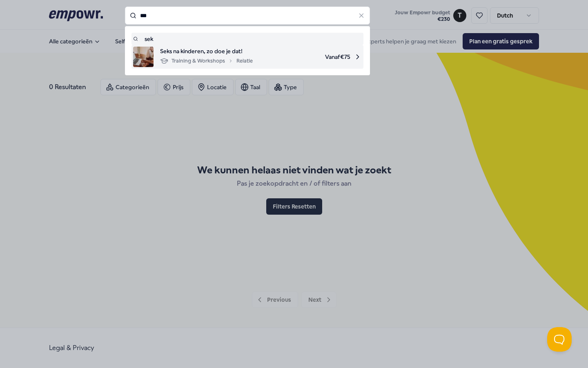 The width and height of the screenshot is (588, 368). I want to click on input: Search for products, categories or subcategories, so click(248, 16).